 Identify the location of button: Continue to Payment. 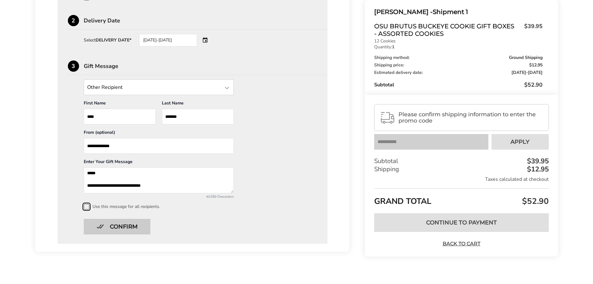
(461, 222).